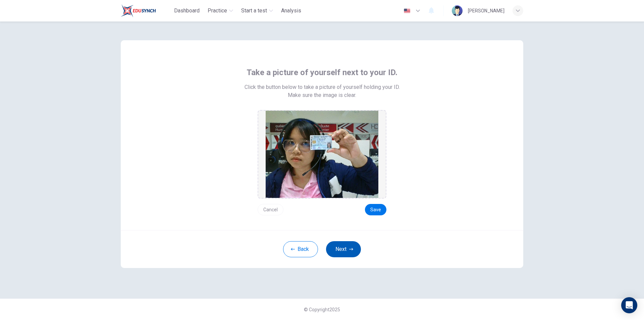  Describe the element at coordinates (322, 154) in the screenshot. I see `img: preview screemshot` at that location.